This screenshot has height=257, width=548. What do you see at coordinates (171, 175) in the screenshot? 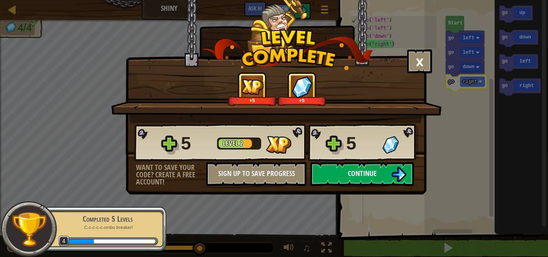
I see `div: Want to save your code? Create a free account!` at bounding box center [171, 175].